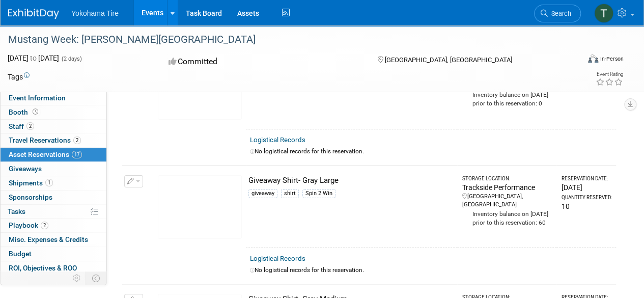 The width and height of the screenshot is (644, 298). I want to click on span: Misc. Expenses & Credits, so click(49, 239).